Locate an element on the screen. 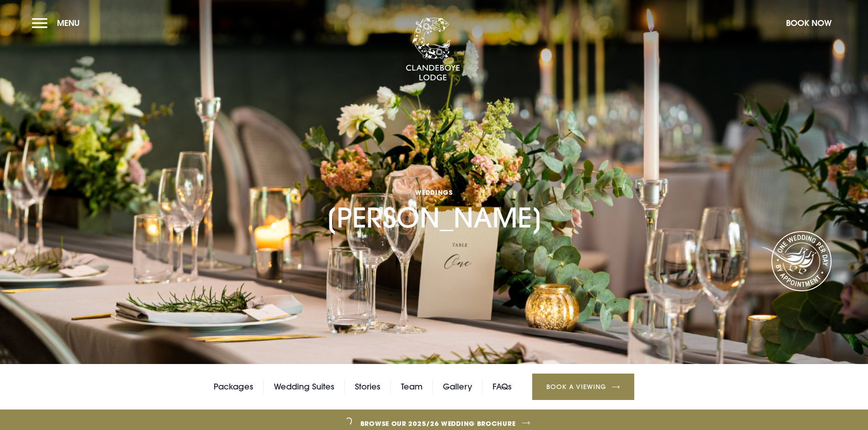  a: Packages is located at coordinates (233, 387).